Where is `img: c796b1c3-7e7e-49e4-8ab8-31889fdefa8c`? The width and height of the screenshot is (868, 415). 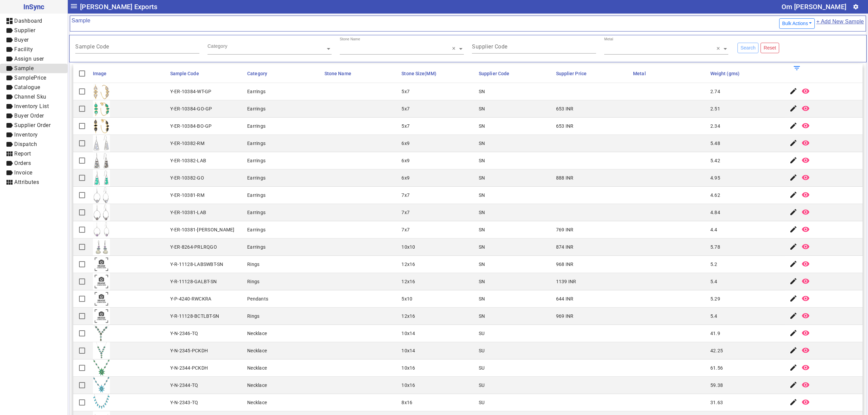
img: c796b1c3-7e7e-49e4-8ab8-31889fdefa8c is located at coordinates (101, 195).